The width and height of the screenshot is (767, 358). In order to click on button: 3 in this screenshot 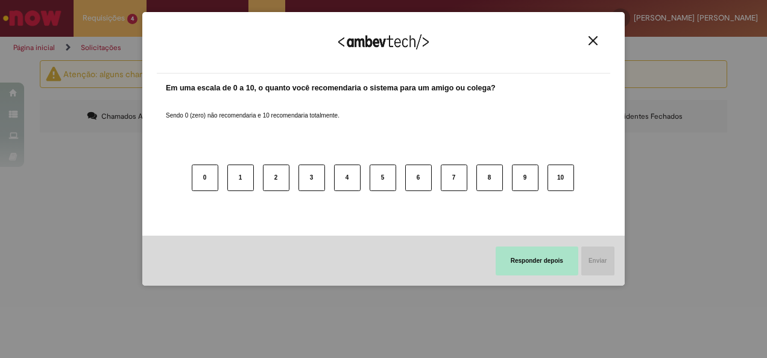, I will do `click(312, 178)`.